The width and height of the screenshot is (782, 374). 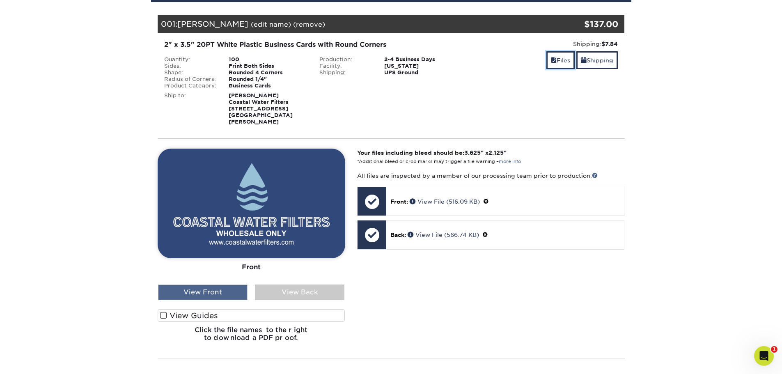 I want to click on div: UPS Ground, so click(x=423, y=73).